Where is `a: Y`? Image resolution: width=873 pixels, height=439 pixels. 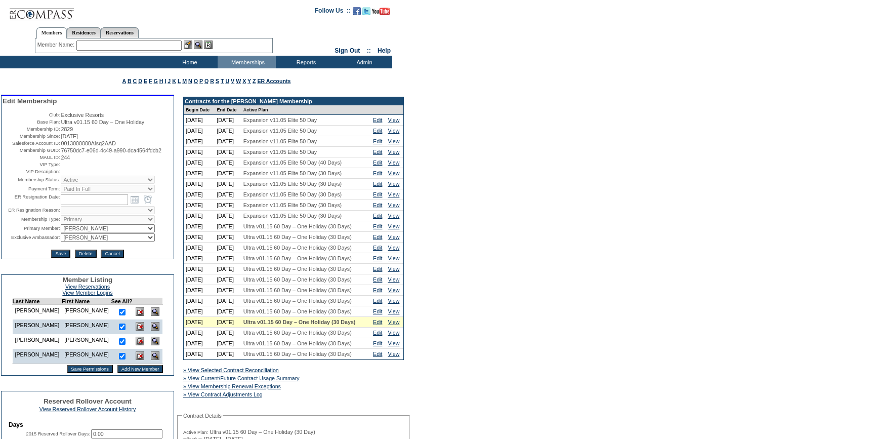 a: Y is located at coordinates (249, 81).